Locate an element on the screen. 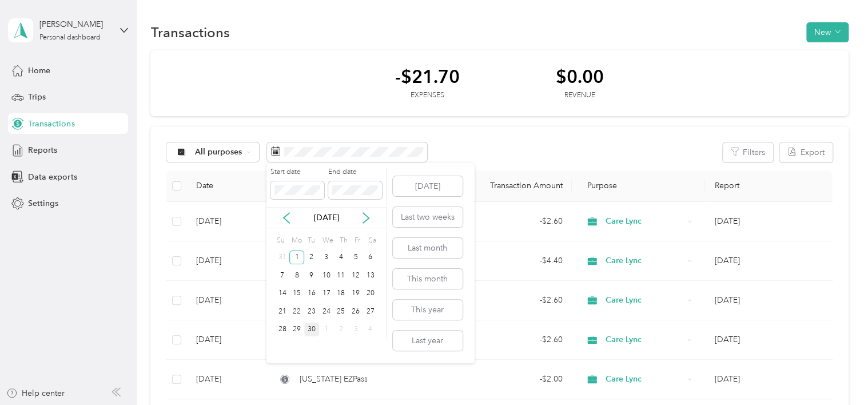 This screenshot has height=405, width=868. div: 29 is located at coordinates (296, 330).